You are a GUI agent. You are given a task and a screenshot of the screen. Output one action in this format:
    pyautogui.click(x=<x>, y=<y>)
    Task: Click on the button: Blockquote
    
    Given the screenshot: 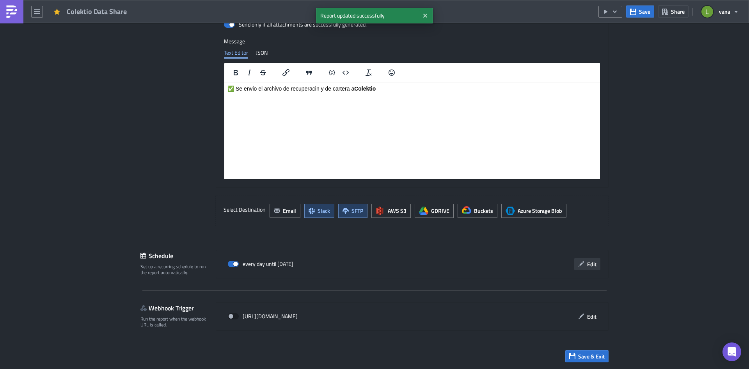 What is the action you would take?
    pyautogui.click(x=309, y=73)
    